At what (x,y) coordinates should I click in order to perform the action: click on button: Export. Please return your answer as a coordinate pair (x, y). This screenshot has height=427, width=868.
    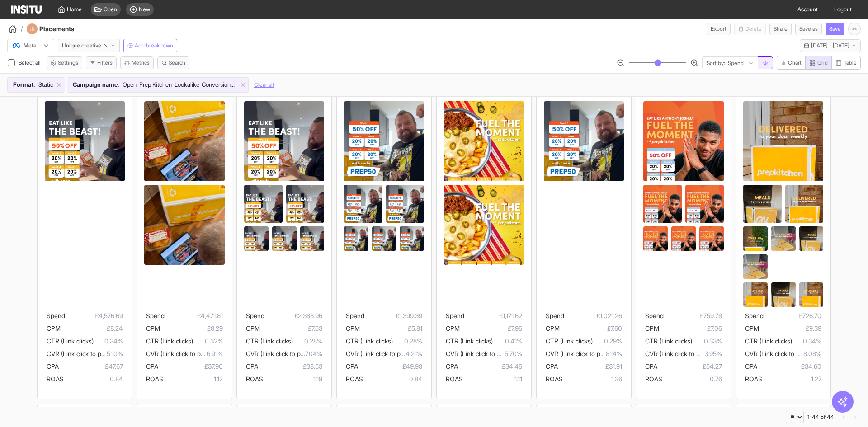
    Looking at the image, I should click on (718, 29).